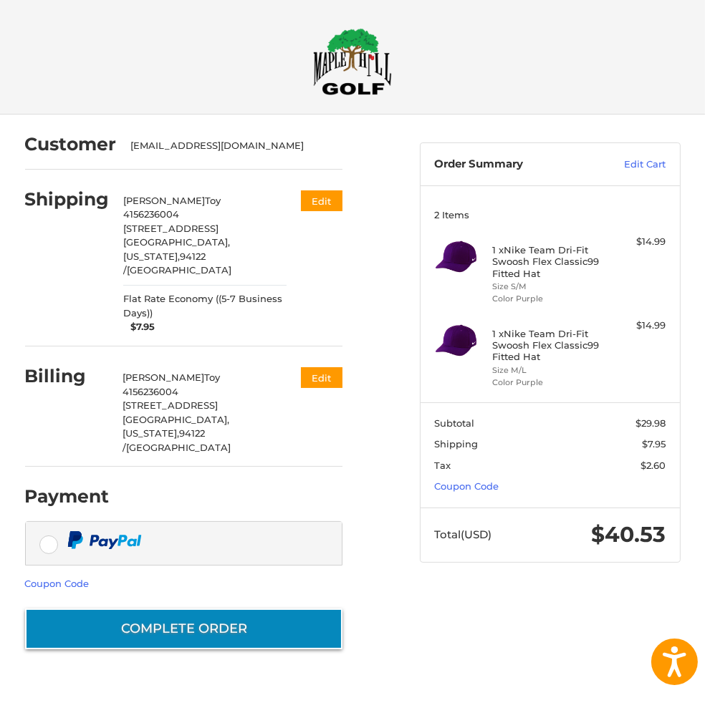 Image resolution: width=705 pixels, height=728 pixels. What do you see at coordinates (653, 465) in the screenshot?
I see `span: $2.60` at bounding box center [653, 465].